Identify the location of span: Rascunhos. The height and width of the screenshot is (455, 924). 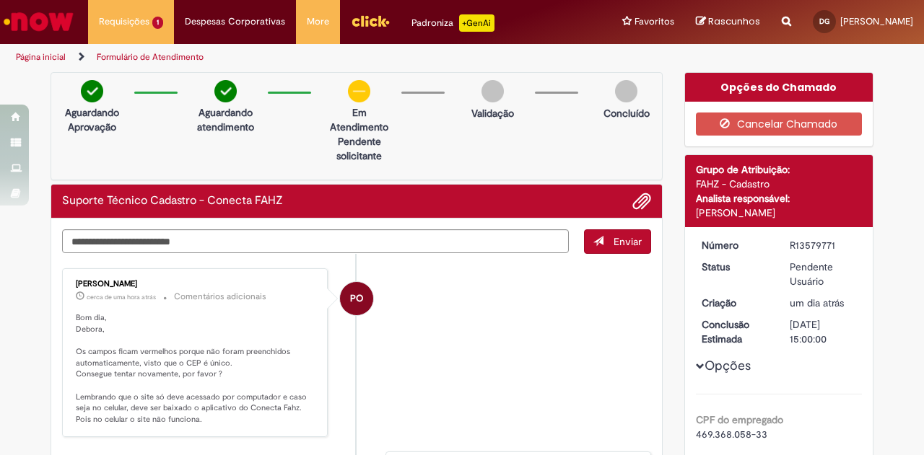
(734, 21).